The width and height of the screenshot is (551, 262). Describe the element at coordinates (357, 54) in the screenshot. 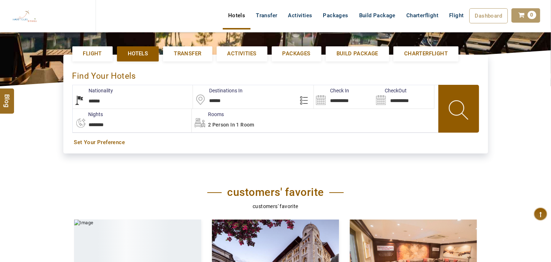

I see `span: Build Package` at that location.